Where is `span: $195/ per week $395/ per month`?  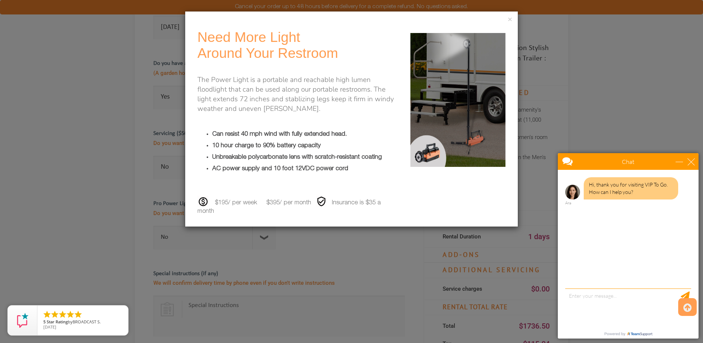 span: $195/ per week $395/ per month is located at coordinates (263, 203).